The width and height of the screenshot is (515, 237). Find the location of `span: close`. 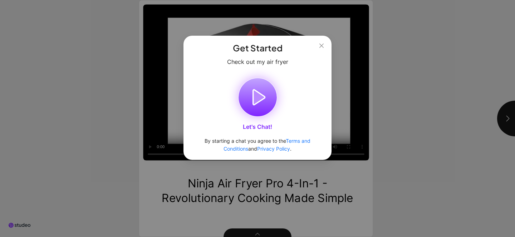

span: close is located at coordinates (321, 46).